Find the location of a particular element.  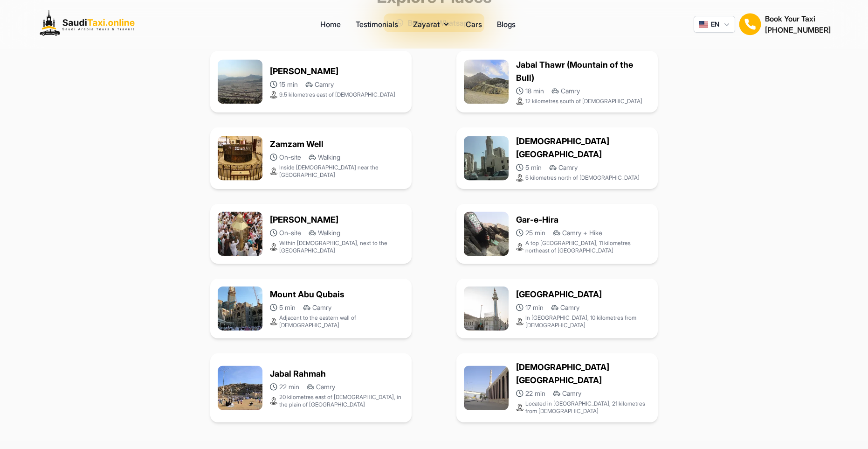

span: 15 min is located at coordinates (284, 84).